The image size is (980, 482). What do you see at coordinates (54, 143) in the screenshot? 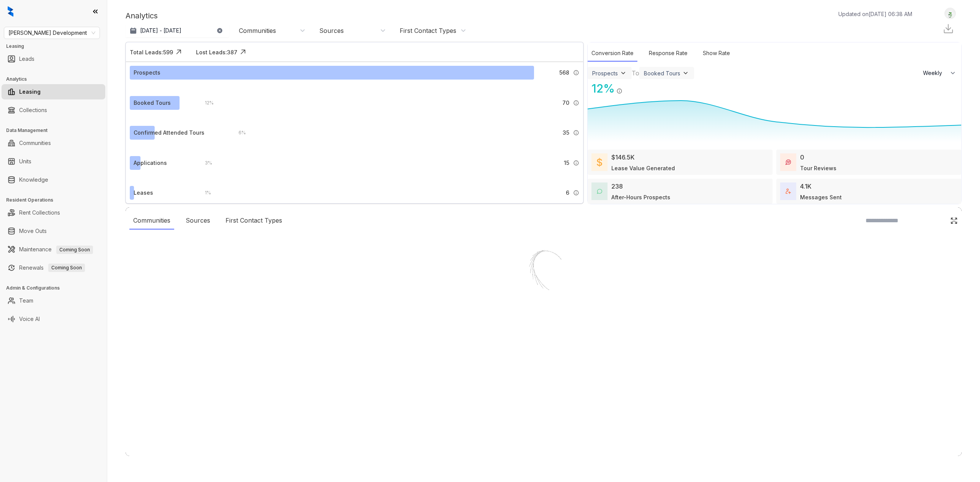
I see `li: Communities` at bounding box center [54, 143].